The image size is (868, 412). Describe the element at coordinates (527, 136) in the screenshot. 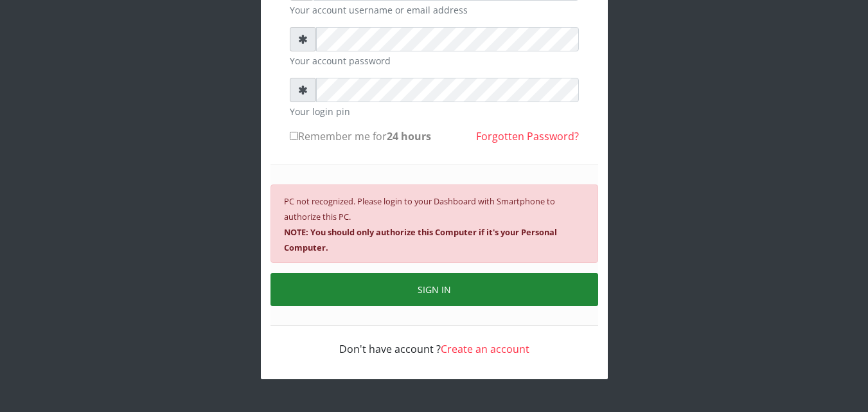

I see `a: Forgotten Password?` at that location.